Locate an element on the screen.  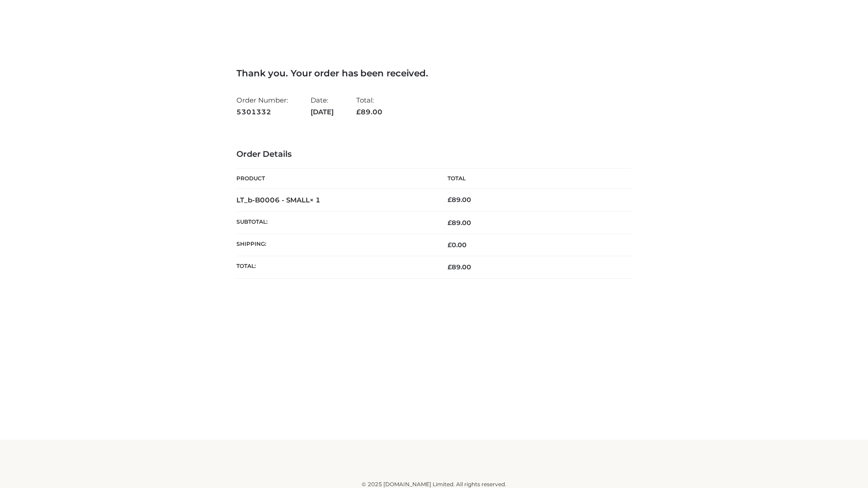
th: Total is located at coordinates (533, 179).